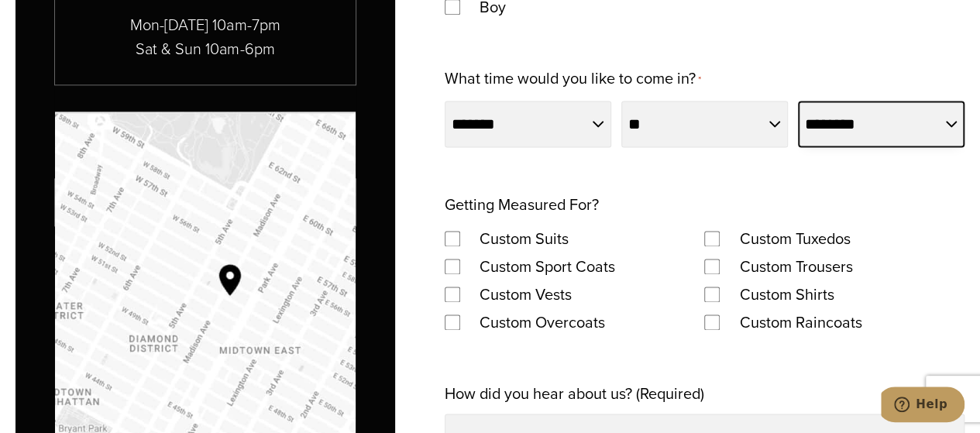 This screenshot has height=433, width=980. I want to click on legend: Getting Measured For?, so click(521, 204).